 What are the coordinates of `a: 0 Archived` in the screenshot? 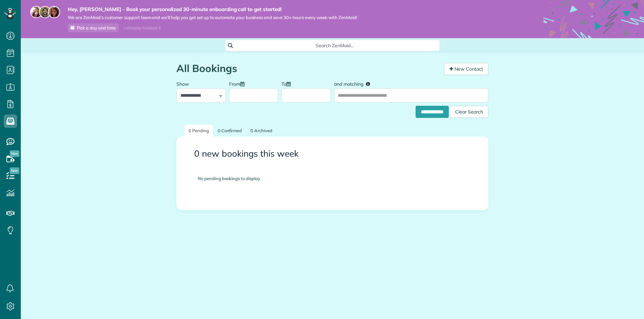 It's located at (261, 131).